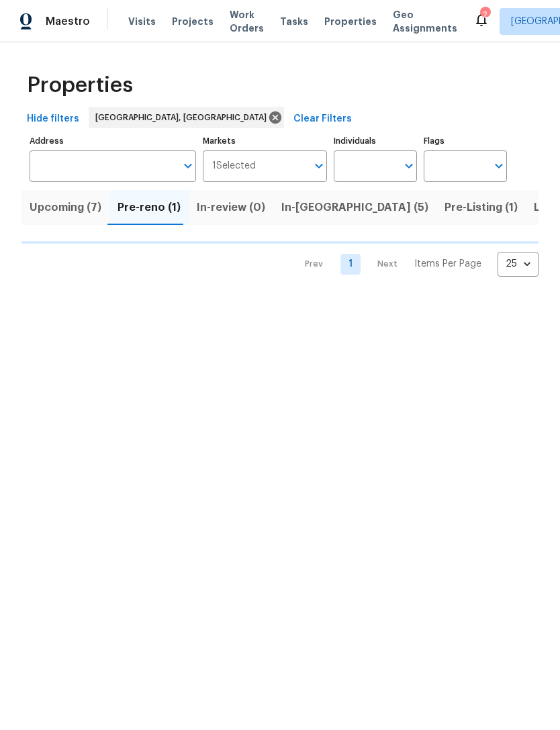 Image resolution: width=560 pixels, height=730 pixels. I want to click on p: Items Per Page, so click(448, 264).